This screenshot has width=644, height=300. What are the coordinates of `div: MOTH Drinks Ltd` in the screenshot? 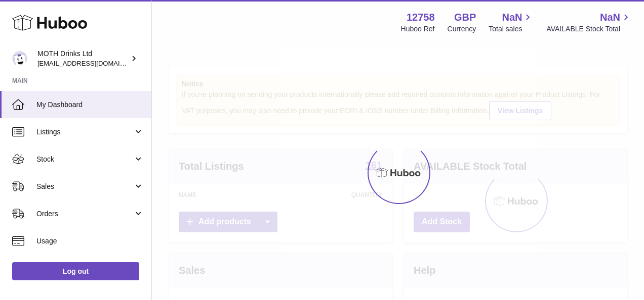 It's located at (83, 58).